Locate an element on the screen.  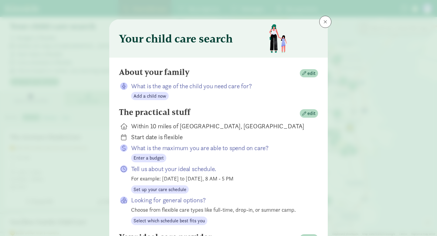
span: Add a child now is located at coordinates (150, 96).